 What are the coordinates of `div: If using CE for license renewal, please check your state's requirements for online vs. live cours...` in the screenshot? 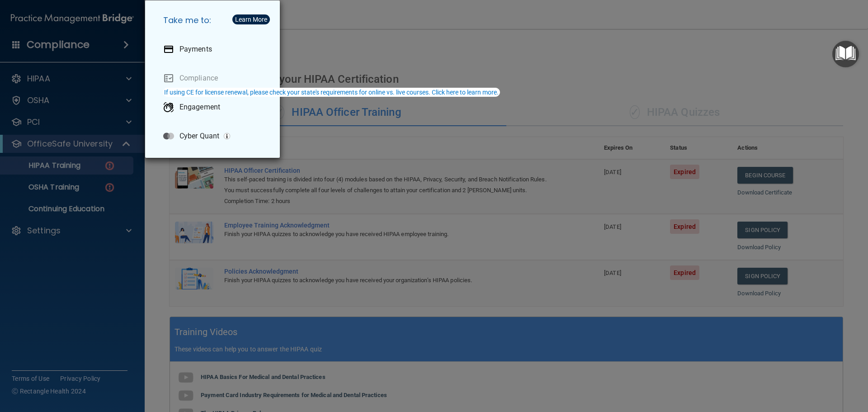 It's located at (331, 93).